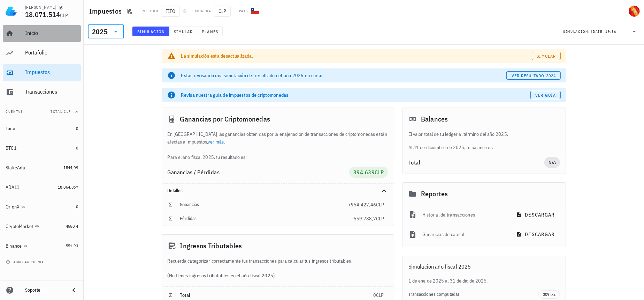  I want to click on div: Total, so click(476, 162).